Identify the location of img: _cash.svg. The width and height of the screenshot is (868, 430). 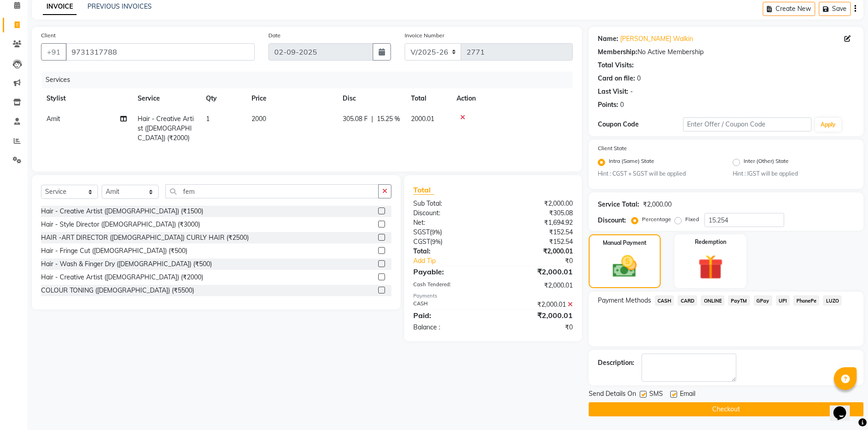
(625, 266).